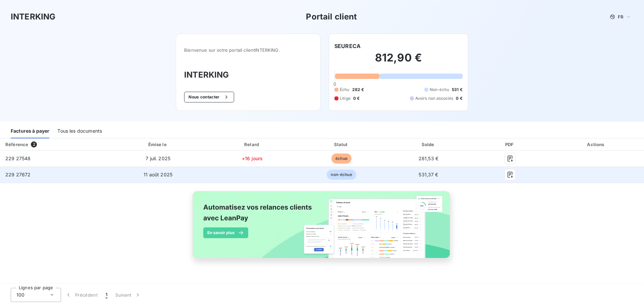 This screenshot has width=644, height=306. What do you see at coordinates (158, 158) in the screenshot?
I see `span: 7 juil. 2025` at bounding box center [158, 158].